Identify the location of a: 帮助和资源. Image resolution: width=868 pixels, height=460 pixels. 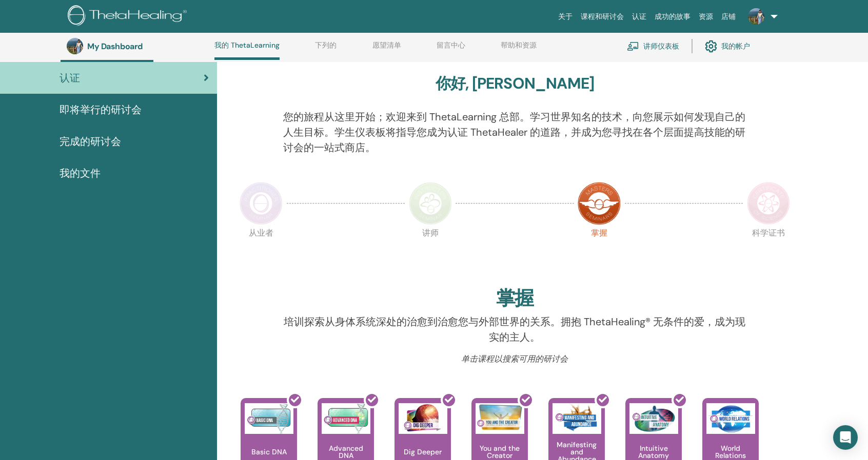
(518, 49).